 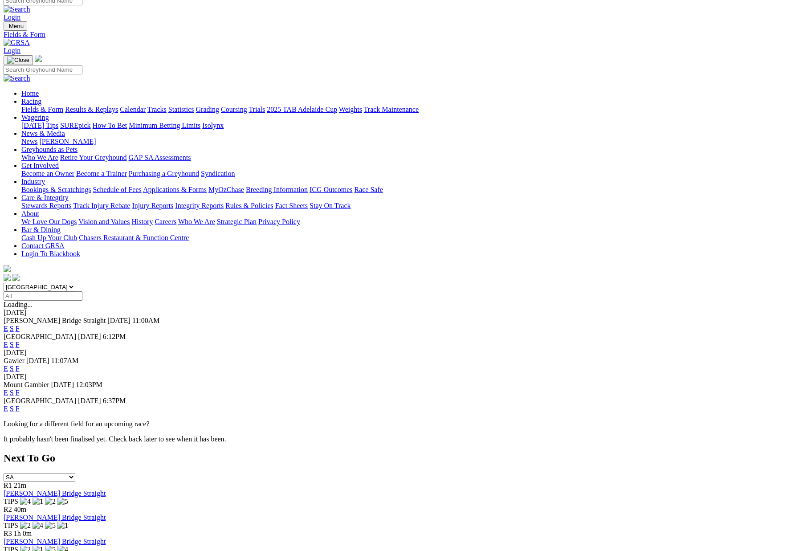 What do you see at coordinates (29, 141) in the screenshot?
I see `a: News` at bounding box center [29, 141].